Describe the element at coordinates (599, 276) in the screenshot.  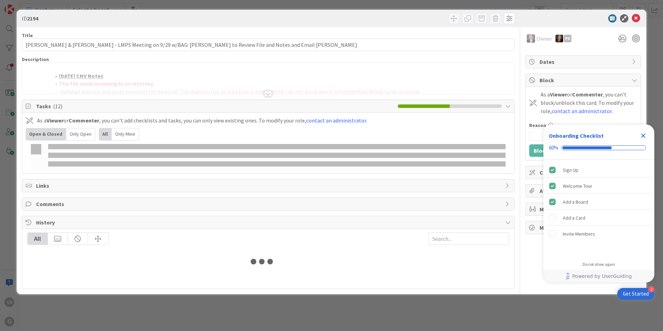
I see `div: Footer` at that location.